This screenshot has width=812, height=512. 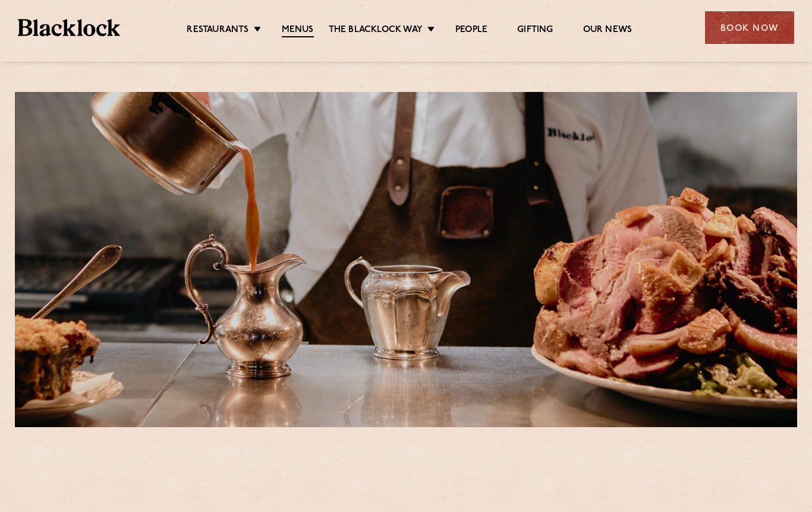 What do you see at coordinates (297, 31) in the screenshot?
I see `a: Menus` at bounding box center [297, 31].